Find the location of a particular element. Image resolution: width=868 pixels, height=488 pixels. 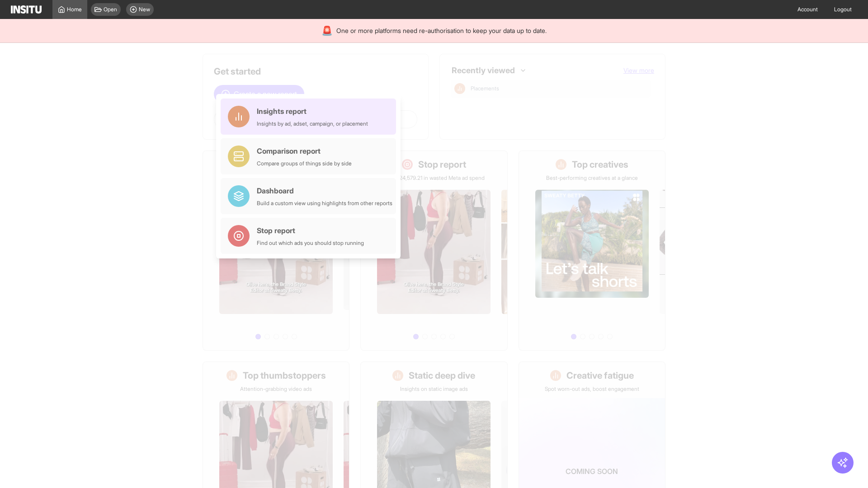

div: Stop report is located at coordinates (310, 231).